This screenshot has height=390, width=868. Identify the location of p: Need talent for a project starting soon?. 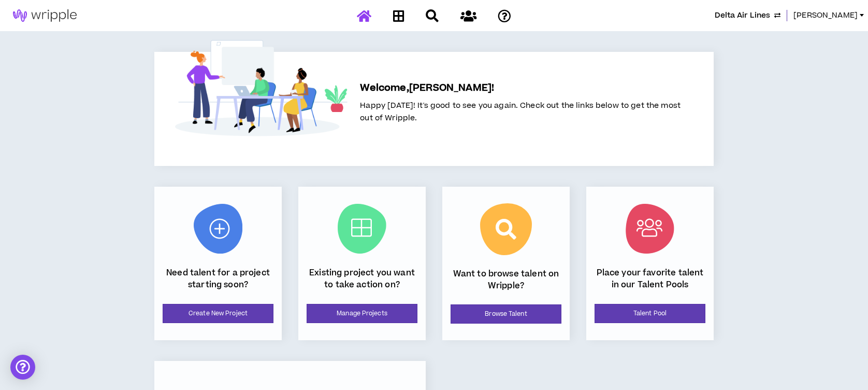
(218, 279).